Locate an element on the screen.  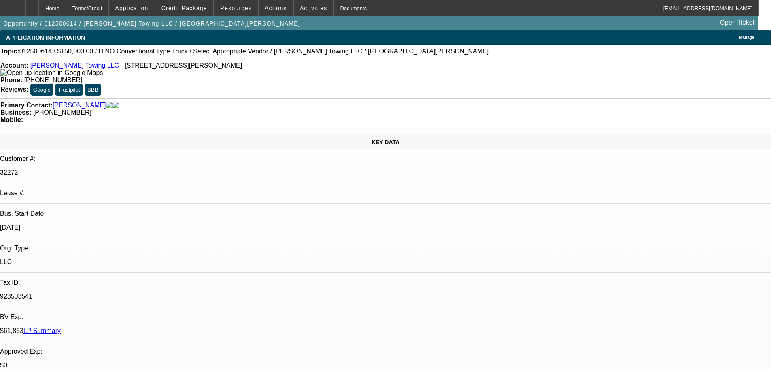
button: Google is located at coordinates (42, 89).